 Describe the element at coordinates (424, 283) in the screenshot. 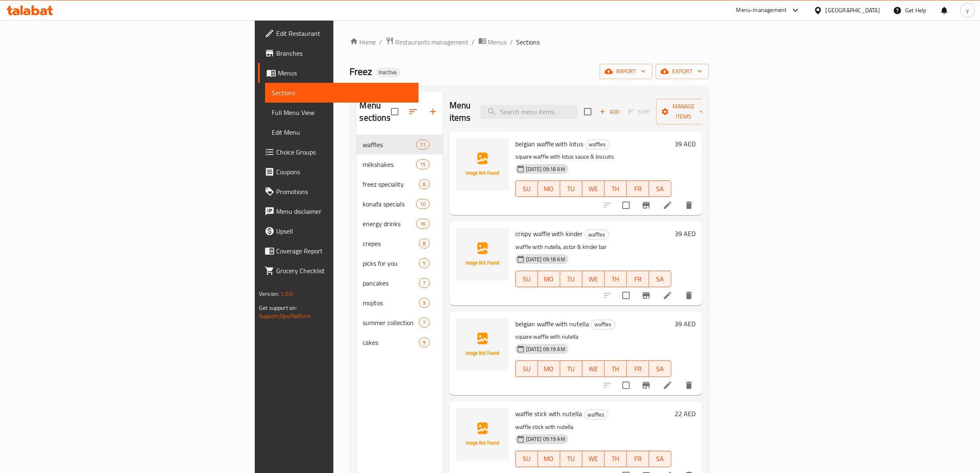

I see `span: 7` at that location.